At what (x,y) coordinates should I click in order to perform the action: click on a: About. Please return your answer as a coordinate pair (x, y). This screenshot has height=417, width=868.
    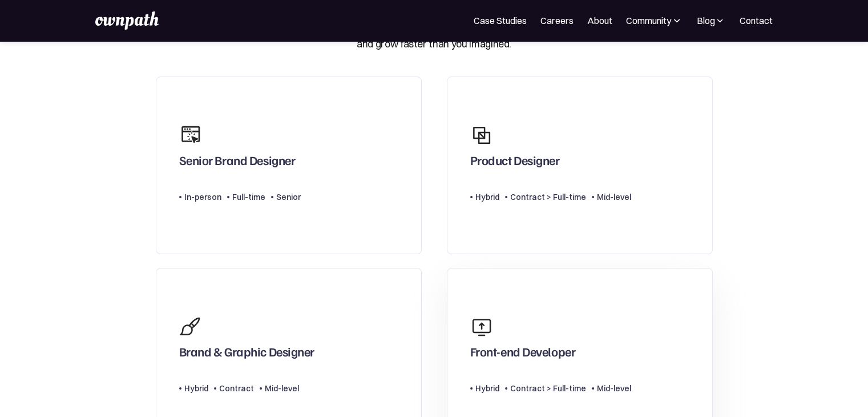
    Looking at the image, I should click on (600, 21).